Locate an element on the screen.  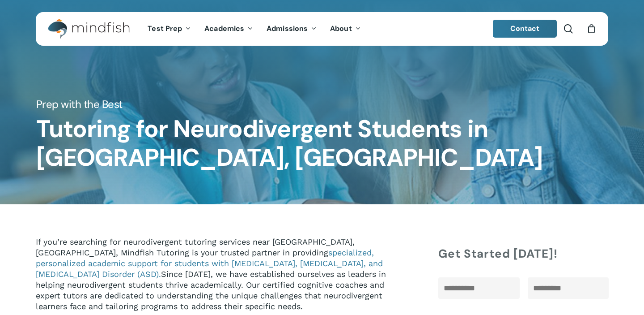
header: Main Menu is located at coordinates (322, 29).